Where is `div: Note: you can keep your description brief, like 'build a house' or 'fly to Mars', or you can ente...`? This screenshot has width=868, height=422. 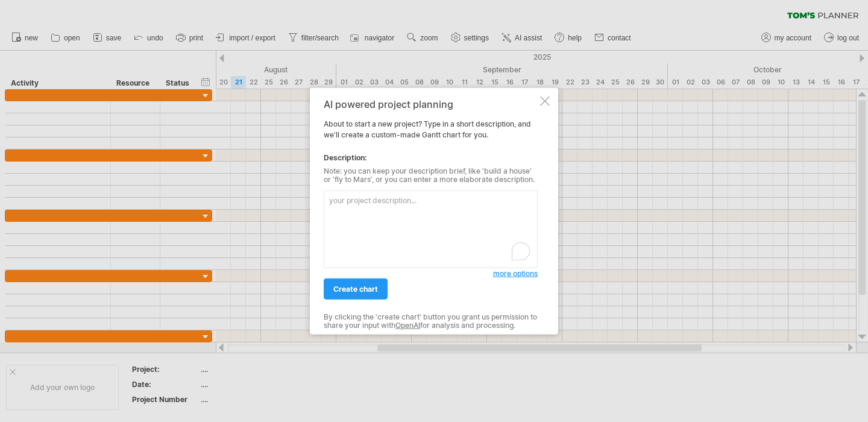
div: Note: you can keep your description brief, like 'build a house' or 'fly to Mars', or you can ente... is located at coordinates (431, 175).